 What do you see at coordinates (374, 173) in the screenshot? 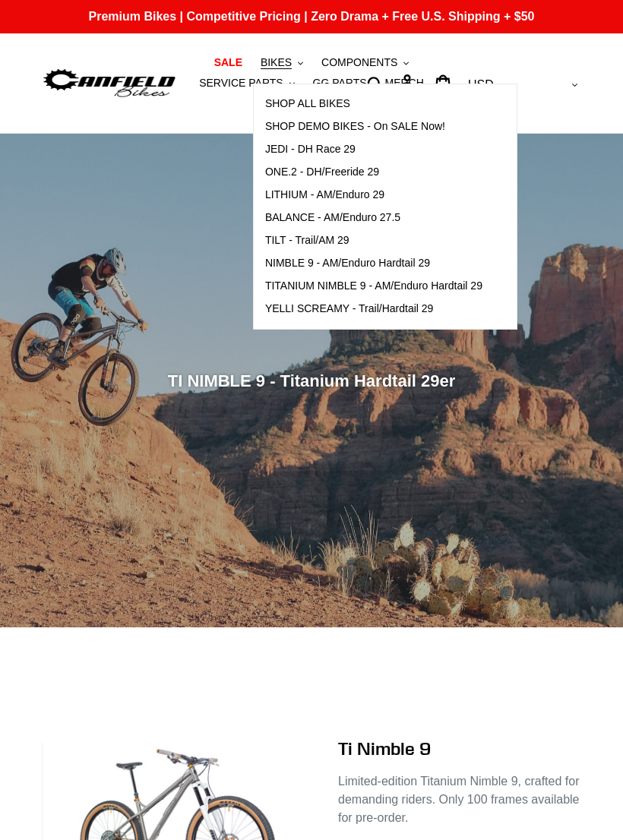
I see `a: ONE.2 - DH/Freeride 29` at bounding box center [374, 173].